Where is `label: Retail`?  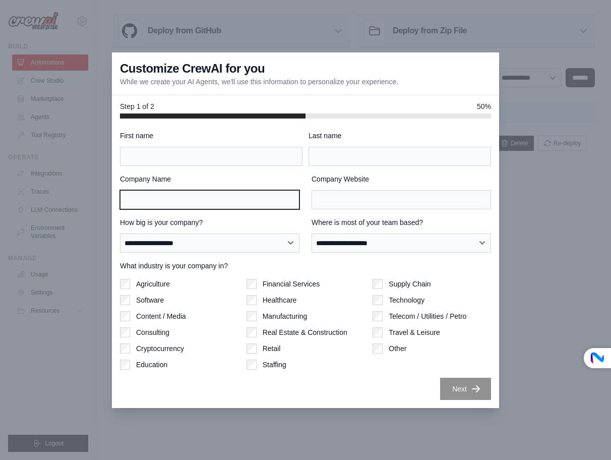
label: Retail is located at coordinates (272, 348).